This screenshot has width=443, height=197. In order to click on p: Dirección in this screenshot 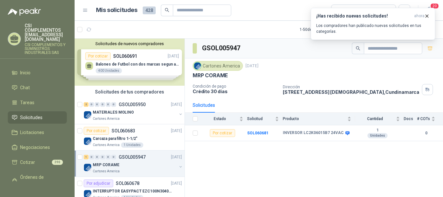, I will do `click(351, 87)`.